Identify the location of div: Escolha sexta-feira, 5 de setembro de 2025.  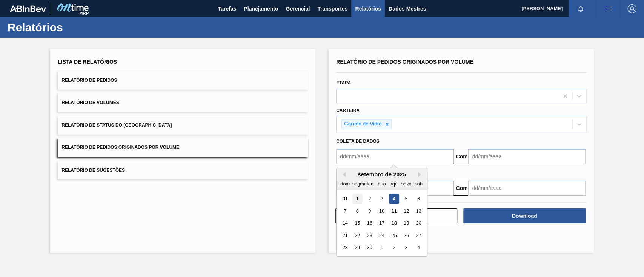
(406, 198).